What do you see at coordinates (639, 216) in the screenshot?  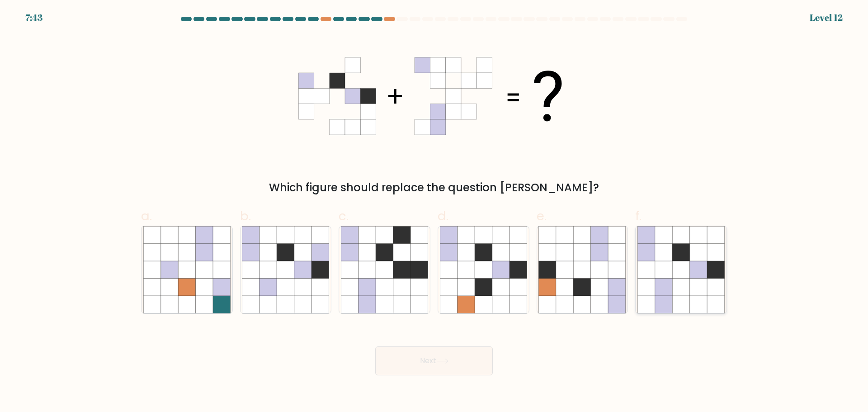 I see `span: f.` at bounding box center [639, 216].